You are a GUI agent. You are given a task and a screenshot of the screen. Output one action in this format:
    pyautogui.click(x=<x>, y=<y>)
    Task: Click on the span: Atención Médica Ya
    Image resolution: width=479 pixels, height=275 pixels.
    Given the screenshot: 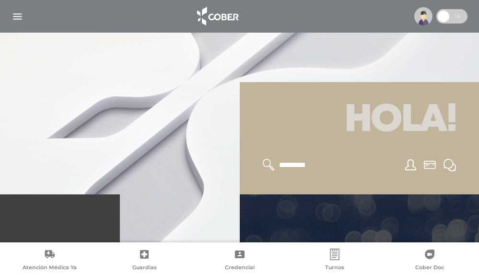 What is the action you would take?
    pyautogui.click(x=49, y=268)
    